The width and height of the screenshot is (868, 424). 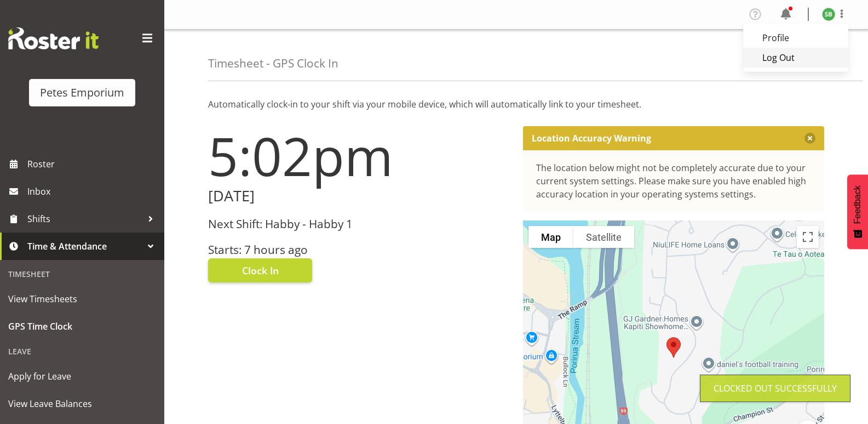 I want to click on button: Close message, so click(x=810, y=138).